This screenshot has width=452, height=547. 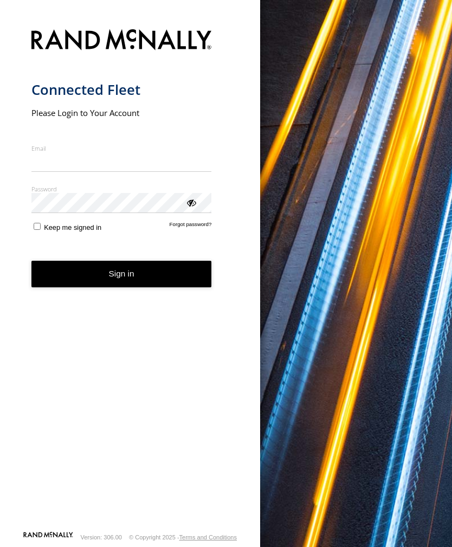 I want to click on form: main, so click(x=130, y=276).